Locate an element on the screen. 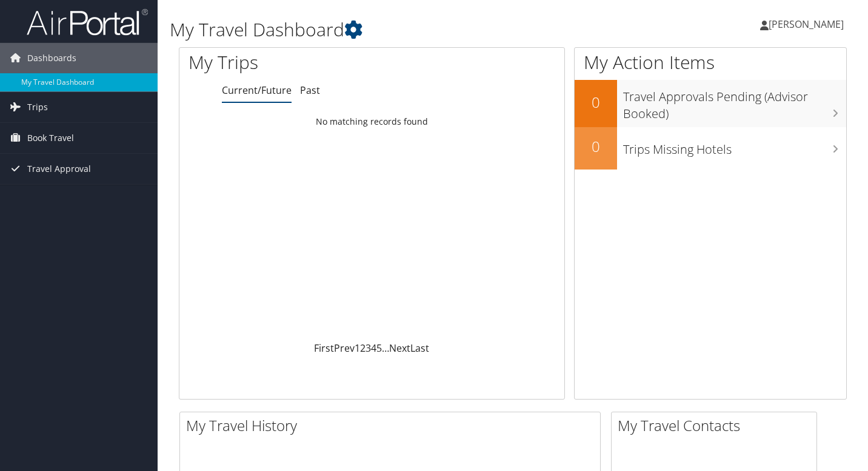  a: 4 is located at coordinates (373, 349).